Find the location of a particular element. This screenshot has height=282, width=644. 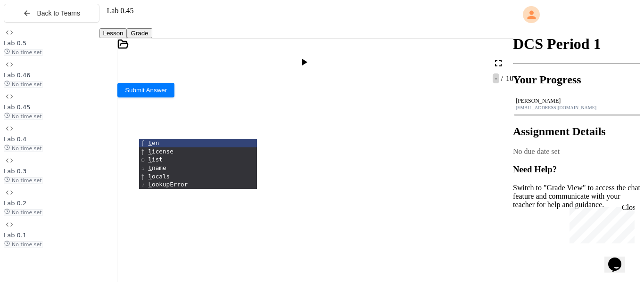

span: Back to Teams is located at coordinates (58, 13).